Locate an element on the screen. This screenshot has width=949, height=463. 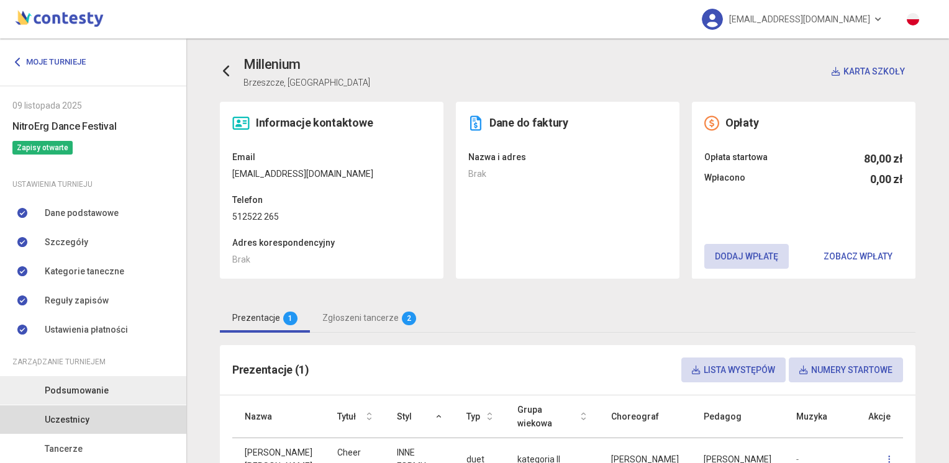
img: money is located at coordinates (711, 123).